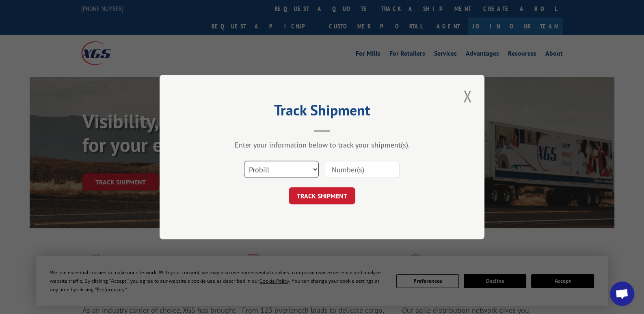 The height and width of the screenshot is (314, 644). I want to click on input: Number(s), so click(362, 169).